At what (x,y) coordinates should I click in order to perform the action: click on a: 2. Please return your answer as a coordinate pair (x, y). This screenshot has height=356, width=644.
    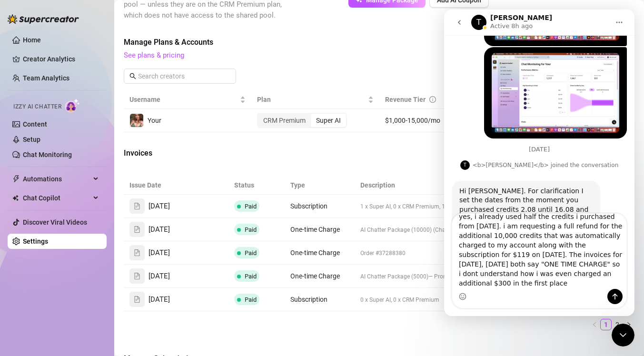
    Looking at the image, I should click on (617, 325).